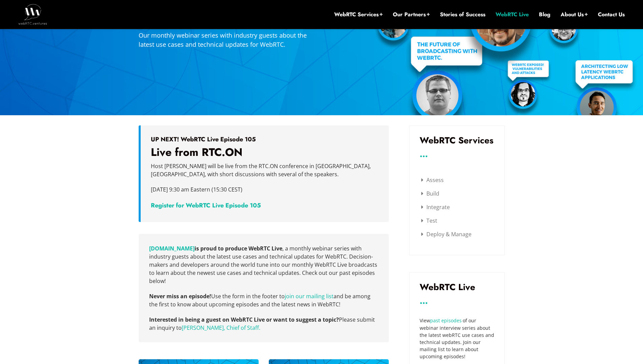 The image size is (643, 364). Describe the element at coordinates (264, 265) in the screenshot. I see `p: , a monthly webinar series with industry guests about the latest use cases and technical updates ...` at that location.